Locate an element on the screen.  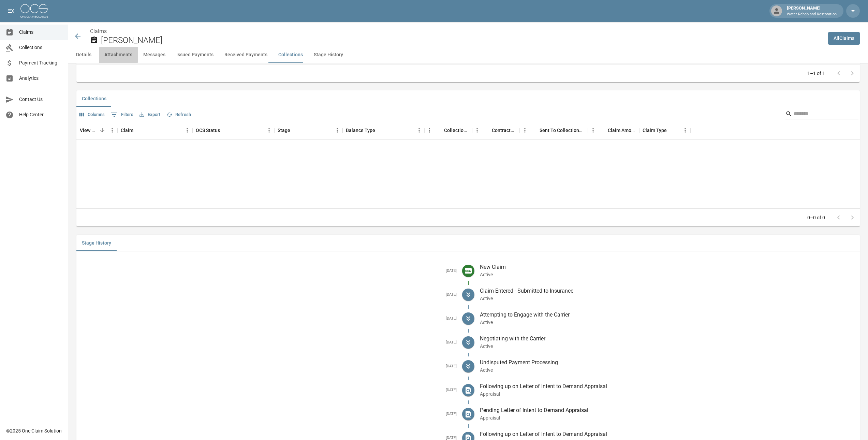
button: Export is located at coordinates (150, 115).